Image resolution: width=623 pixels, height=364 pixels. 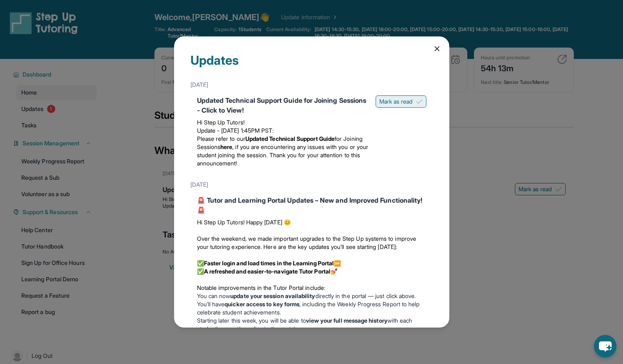 What do you see at coordinates (312, 308) in the screenshot?
I see `li: You’ll have` at bounding box center [312, 308].